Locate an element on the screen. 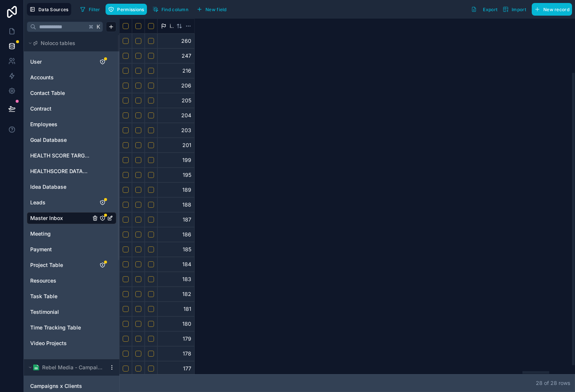 The width and height of the screenshot is (575, 392). div: 181 is located at coordinates (176, 309).